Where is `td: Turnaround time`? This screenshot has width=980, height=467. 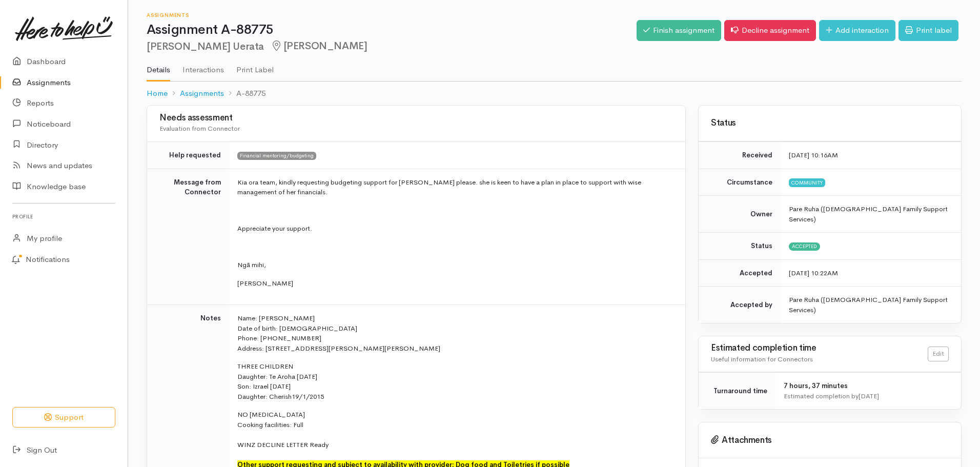
td: Turnaround time is located at coordinates (737, 391).